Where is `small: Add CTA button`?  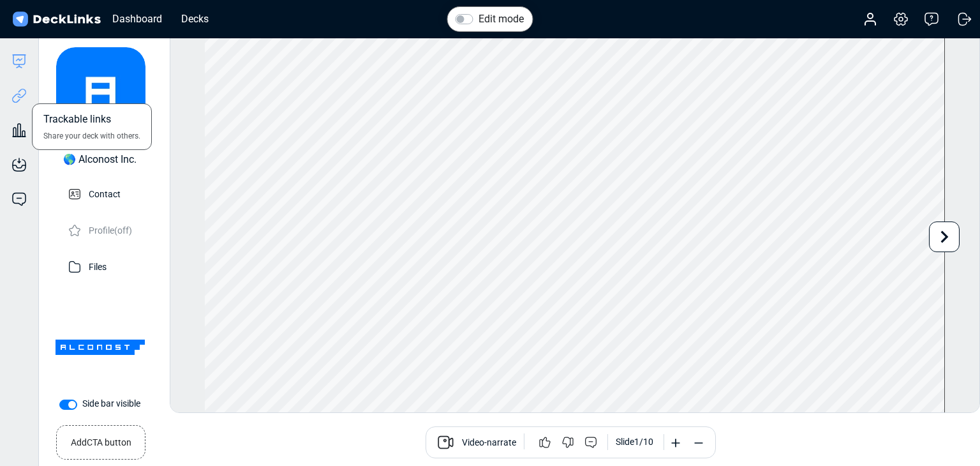 small: Add CTA button is located at coordinates (101, 440).